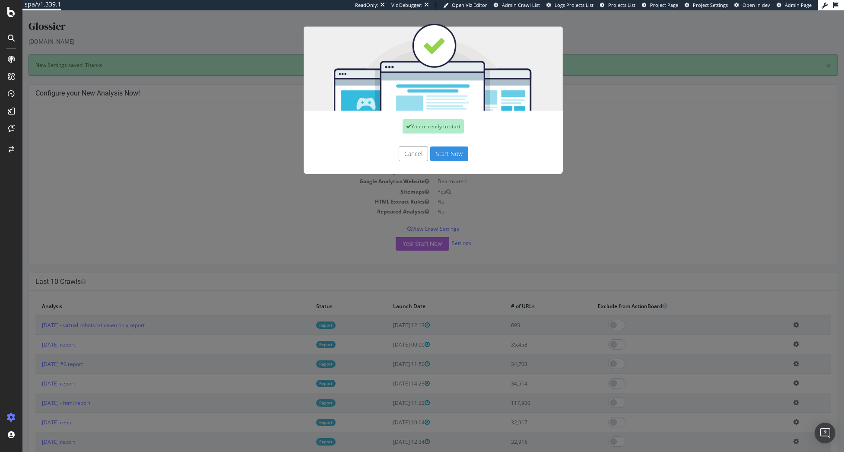  I want to click on a: Projects List, so click(618, 5).